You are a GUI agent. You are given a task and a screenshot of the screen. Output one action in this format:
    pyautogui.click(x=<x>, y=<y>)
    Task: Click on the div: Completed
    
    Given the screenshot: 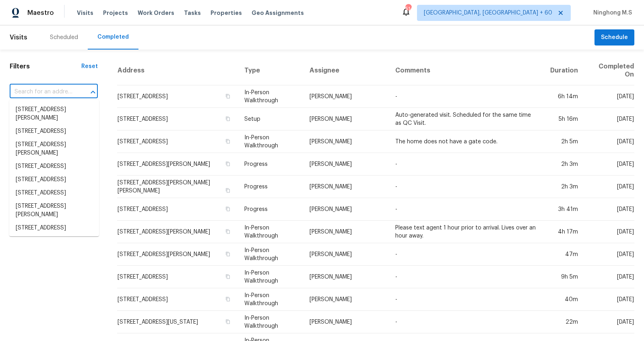 What is the action you would take?
    pyautogui.click(x=113, y=37)
    